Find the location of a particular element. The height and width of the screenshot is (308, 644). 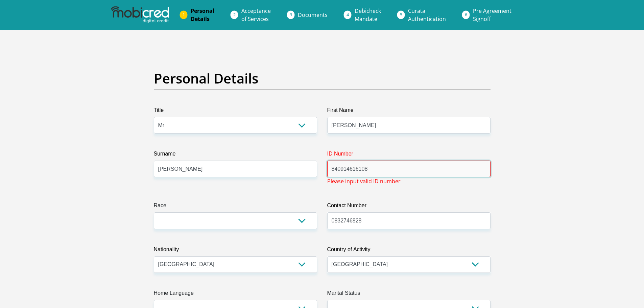

a: CurataAuthentication is located at coordinates (427, 15).